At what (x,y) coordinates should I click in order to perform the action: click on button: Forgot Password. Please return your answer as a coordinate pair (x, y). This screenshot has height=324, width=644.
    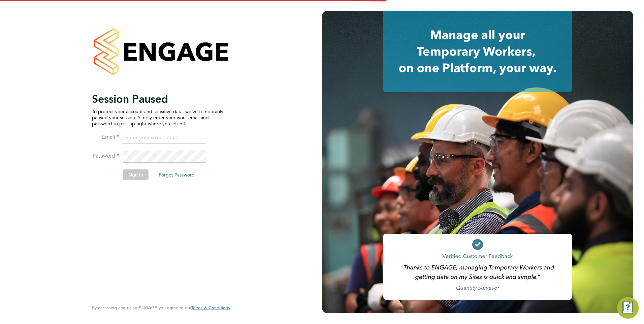
    Looking at the image, I should click on (177, 175).